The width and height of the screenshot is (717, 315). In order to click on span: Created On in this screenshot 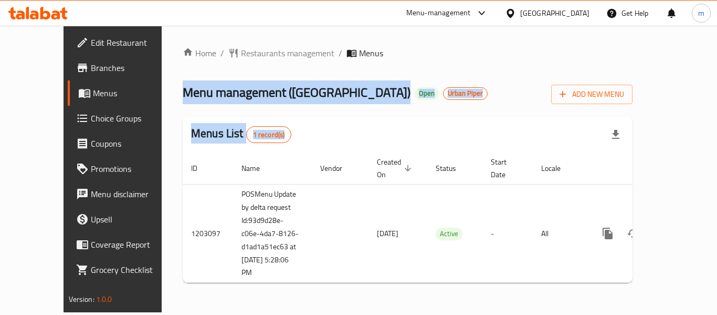, I will do `click(396, 168)`.